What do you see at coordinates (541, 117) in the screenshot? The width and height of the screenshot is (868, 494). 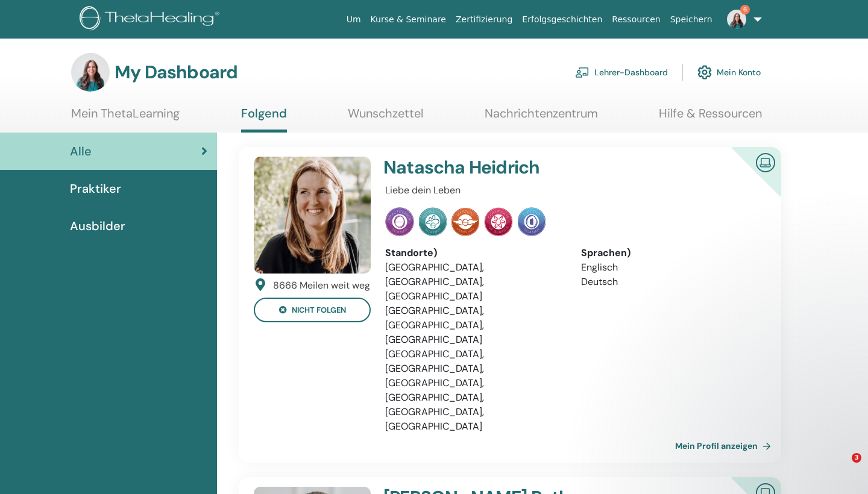 I see `a: Nachrichtenzentrum` at bounding box center [541, 117].